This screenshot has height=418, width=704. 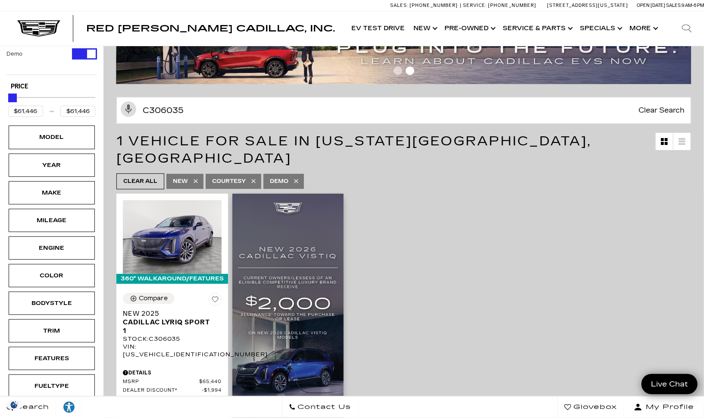 I want to click on a: Glovebox, so click(x=591, y=407).